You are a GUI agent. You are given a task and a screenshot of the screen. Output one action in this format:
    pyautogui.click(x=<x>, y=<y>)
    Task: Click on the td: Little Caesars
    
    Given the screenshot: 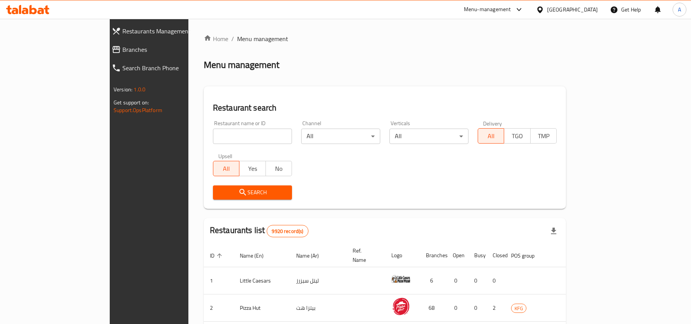 What is the action you would take?
    pyautogui.click(x=262, y=280)
    